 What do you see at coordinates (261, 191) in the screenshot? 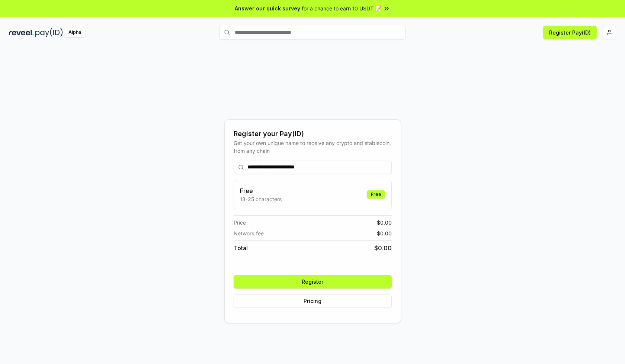
I see `h3: Free` at bounding box center [261, 191].